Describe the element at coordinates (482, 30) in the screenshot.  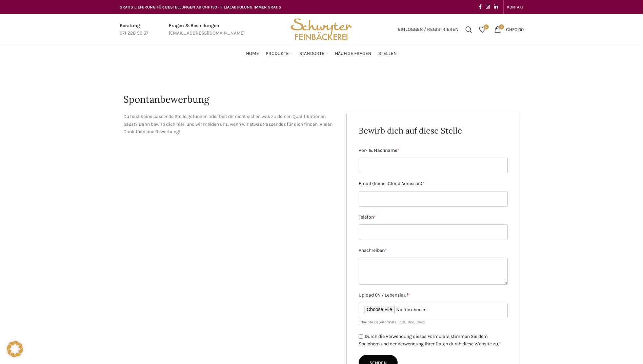
I see `div: Meine Wunschliste` at that location.